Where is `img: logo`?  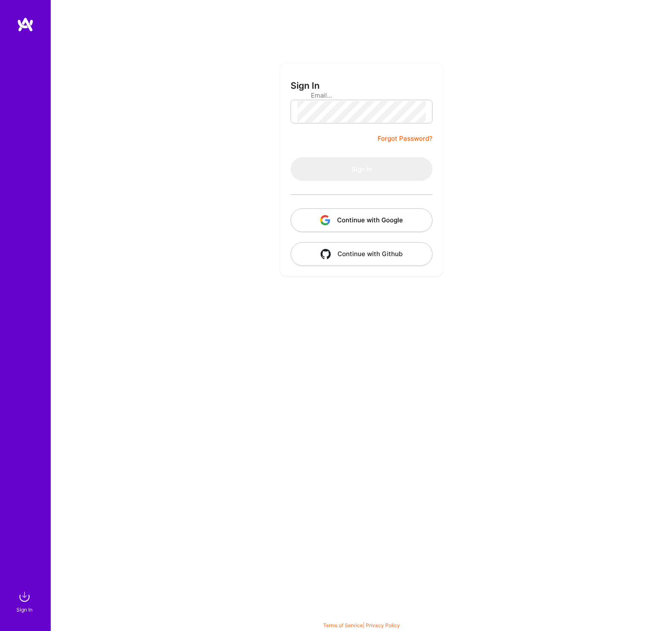 img: logo is located at coordinates (25, 24).